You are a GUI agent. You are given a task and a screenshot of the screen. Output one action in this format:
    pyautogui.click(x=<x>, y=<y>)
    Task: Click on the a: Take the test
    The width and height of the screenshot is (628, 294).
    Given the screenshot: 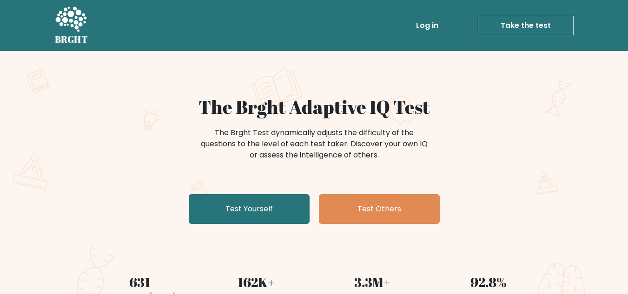 What is the action you would take?
    pyautogui.click(x=526, y=26)
    